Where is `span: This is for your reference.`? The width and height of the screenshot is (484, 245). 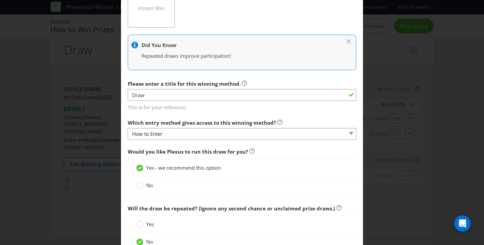
span: This is for your reference. is located at coordinates (242, 106).